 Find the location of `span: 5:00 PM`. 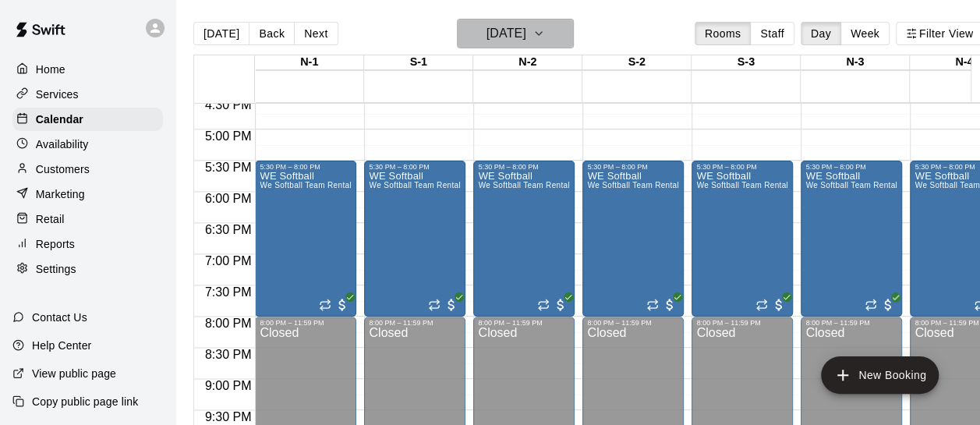

span: 5:00 PM is located at coordinates (228, 136).